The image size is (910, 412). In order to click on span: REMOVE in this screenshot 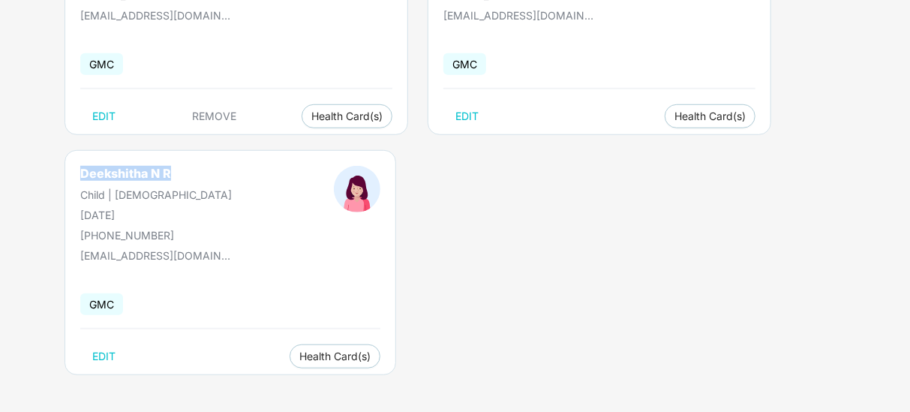, I will do `click(215, 116)`.